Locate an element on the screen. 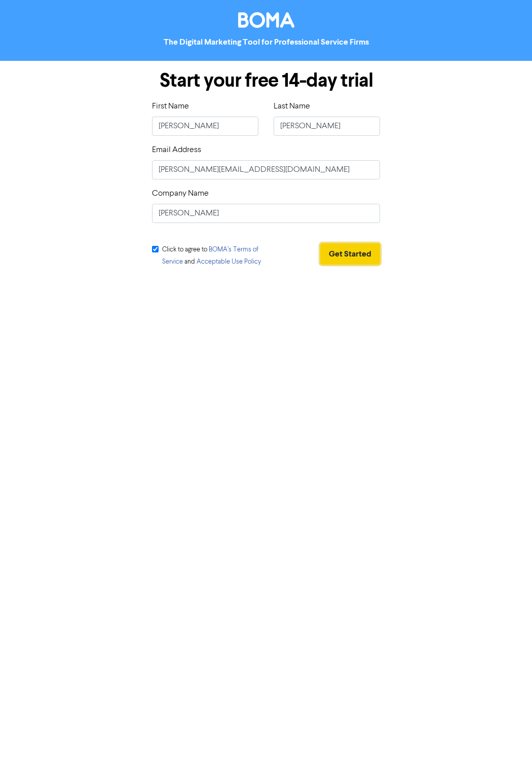 This screenshot has height=770, width=532. span: Click to agree to and is located at coordinates (211, 255).